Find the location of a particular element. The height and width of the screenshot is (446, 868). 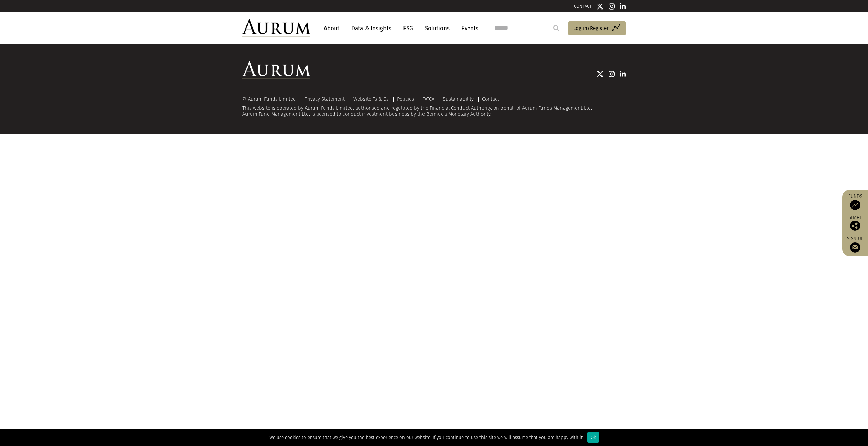

span: Log in/Register is located at coordinates (591, 28).